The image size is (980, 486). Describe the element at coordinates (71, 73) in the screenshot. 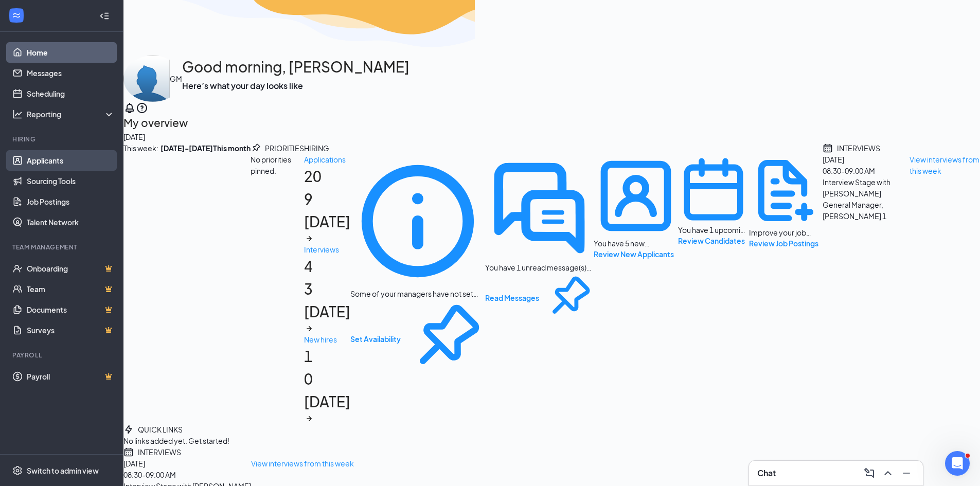

I see `a: Messages` at that location.